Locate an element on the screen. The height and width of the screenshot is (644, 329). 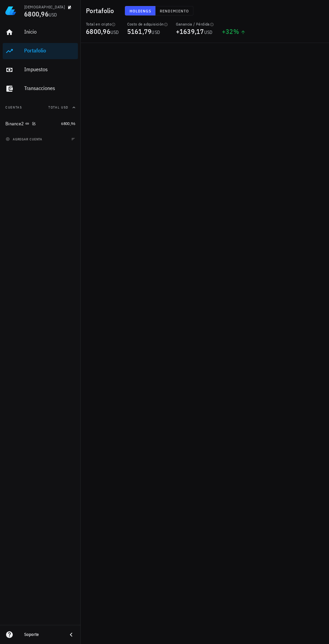
a: Impuestos is located at coordinates (40, 70).